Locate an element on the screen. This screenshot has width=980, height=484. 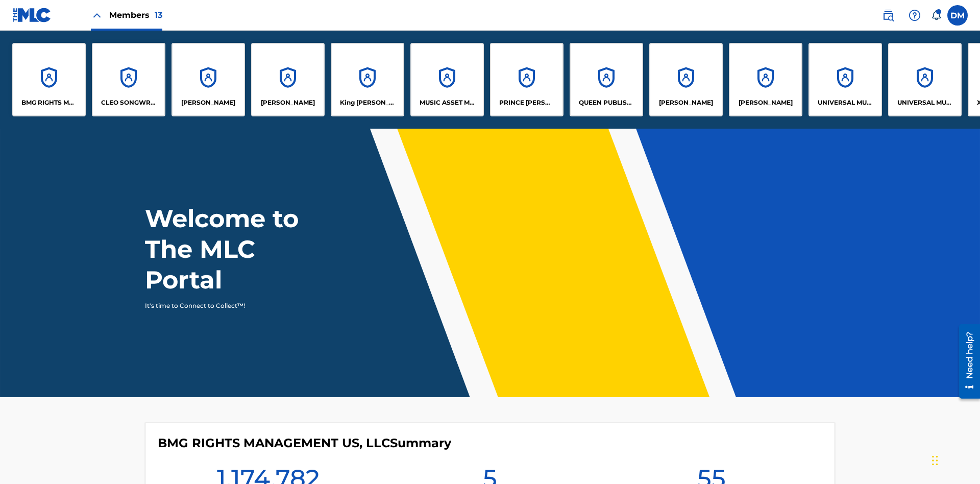
a: Public Search is located at coordinates (888, 15).